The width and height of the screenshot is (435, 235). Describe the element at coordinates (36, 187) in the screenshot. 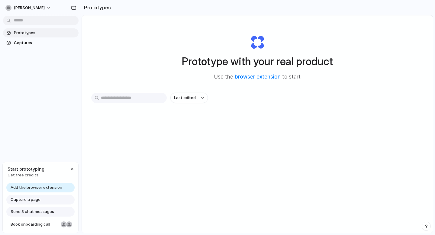

I see `span: Add the browser extension` at that location.